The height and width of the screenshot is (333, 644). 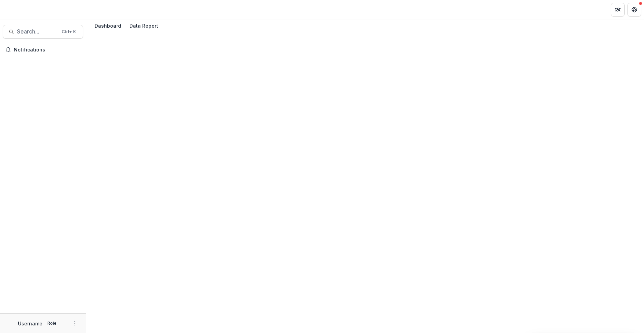 What do you see at coordinates (144, 26) in the screenshot?
I see `div: Data Report` at bounding box center [144, 26].